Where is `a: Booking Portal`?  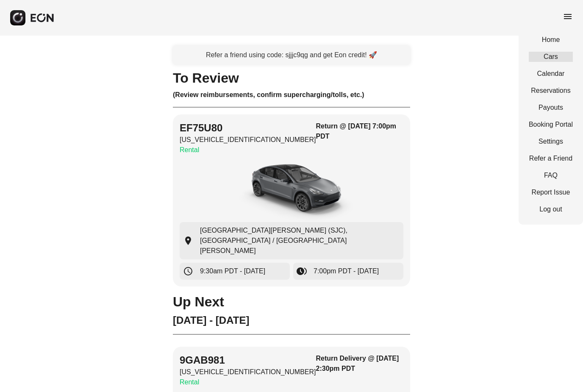 a: Booking Portal is located at coordinates (551, 124).